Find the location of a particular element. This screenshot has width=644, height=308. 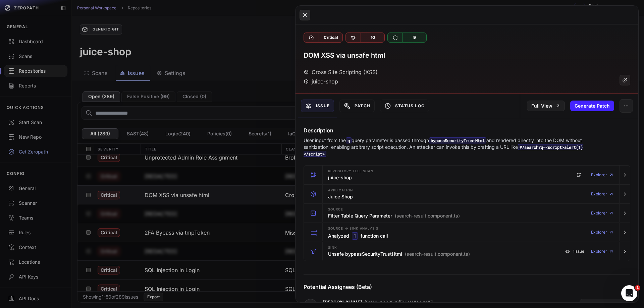

button: Sink Unsafe bypassSecurityTrustHtml (search-result.component.ts) 1issue Explorer is located at coordinates (467, 252).